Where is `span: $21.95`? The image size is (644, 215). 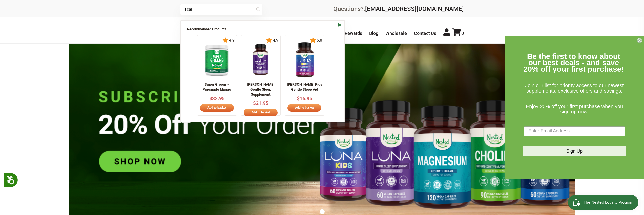 span: $21.95 is located at coordinates (261, 103).